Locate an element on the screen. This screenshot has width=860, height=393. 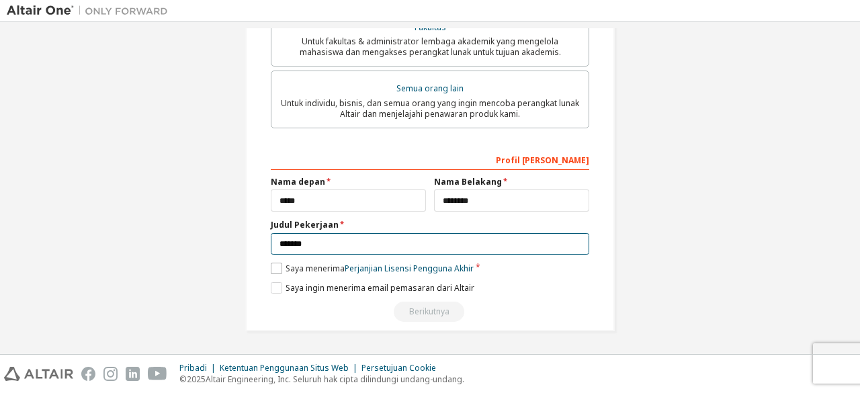
img: altair_logo.svg is located at coordinates (38, 373).